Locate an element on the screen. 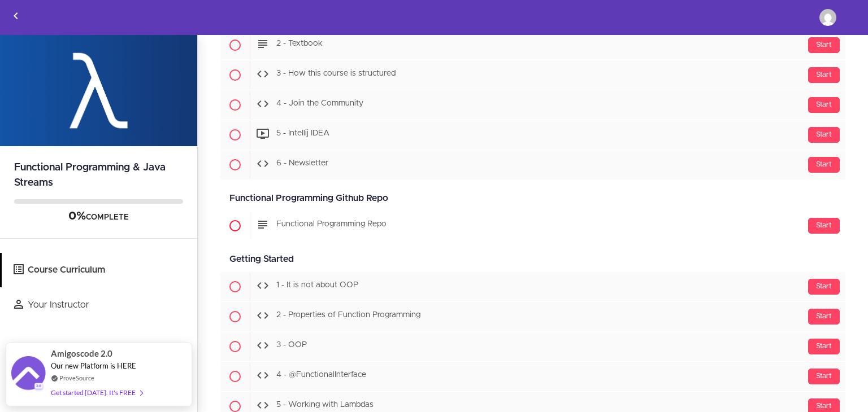 The height and width of the screenshot is (412, 868). div: COMPLETE is located at coordinates (98, 217).